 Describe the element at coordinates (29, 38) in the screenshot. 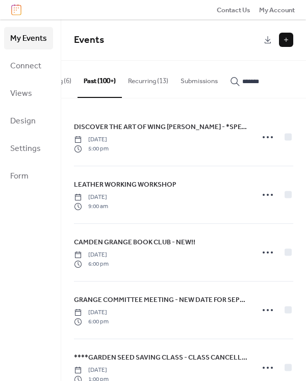

I see `a: My Events` at that location.